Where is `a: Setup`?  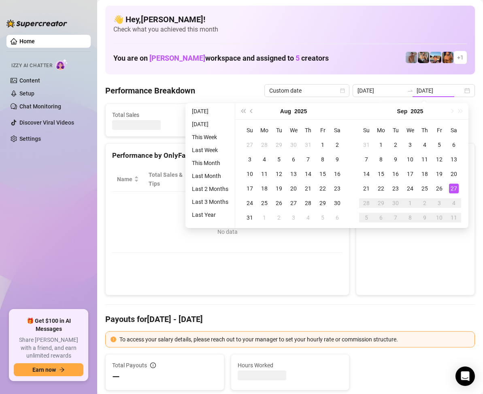 a: Setup is located at coordinates (27, 93).